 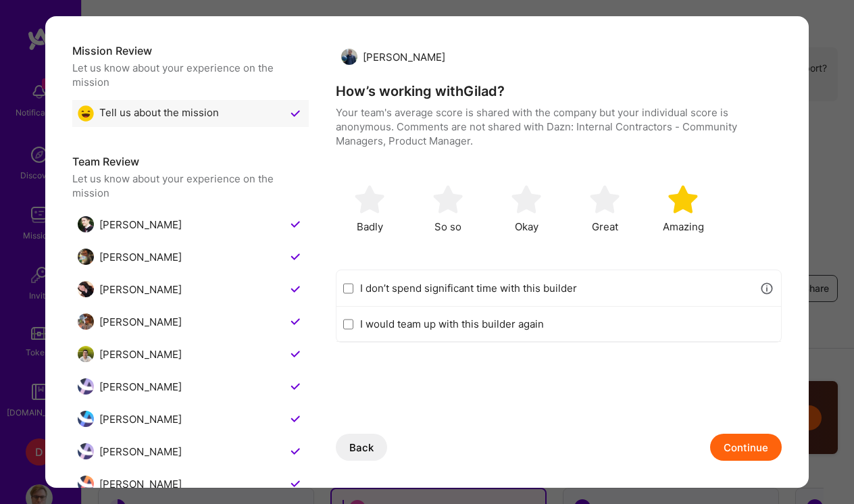 What do you see at coordinates (85, 419) in the screenshot?
I see `img: Francisco Jesús Lucas Fernandez` at bounding box center [85, 419].